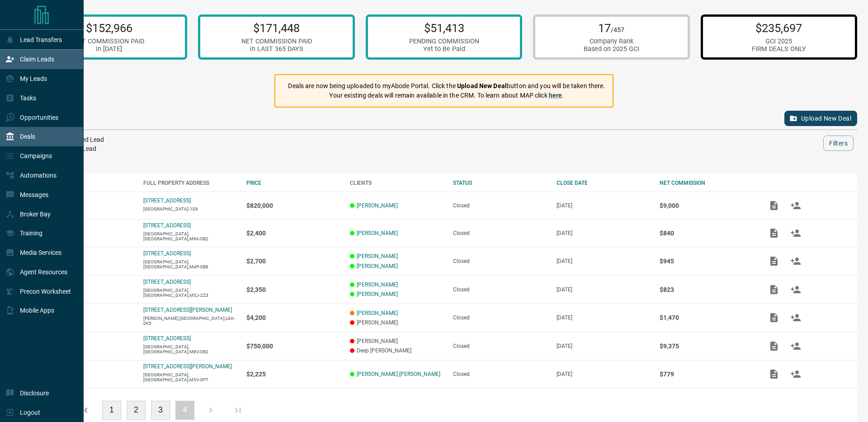 Image resolution: width=868 pixels, height=422 pixels. Describe the element at coordinates (707, 290) in the screenshot. I see `p: $823` at that location.